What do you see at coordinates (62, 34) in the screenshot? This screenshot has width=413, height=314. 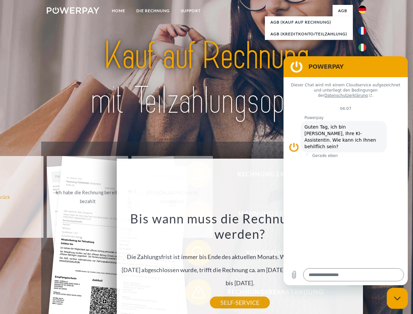 I see `p: Dieser Chat wird mit einem Cloudservice aufgezeichnet und unterliegt den Bedingungen der .` at bounding box center [62, 34].